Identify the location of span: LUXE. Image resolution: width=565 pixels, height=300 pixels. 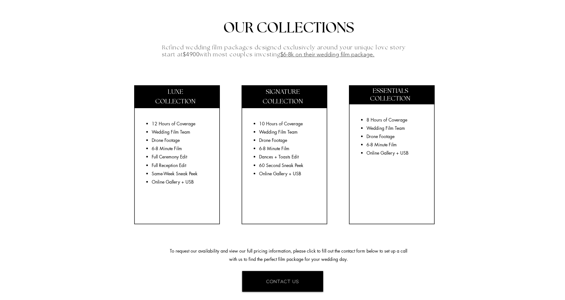
(175, 92).